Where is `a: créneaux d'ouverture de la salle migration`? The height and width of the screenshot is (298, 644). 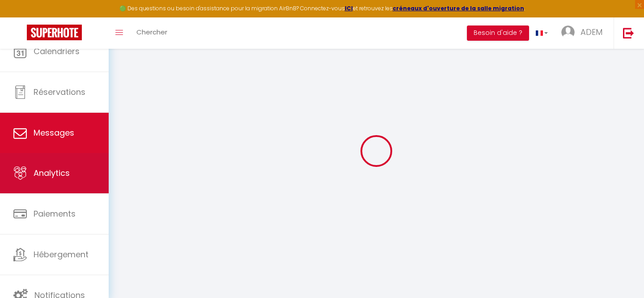
a: créneaux d'ouverture de la salle migration is located at coordinates (458, 8).